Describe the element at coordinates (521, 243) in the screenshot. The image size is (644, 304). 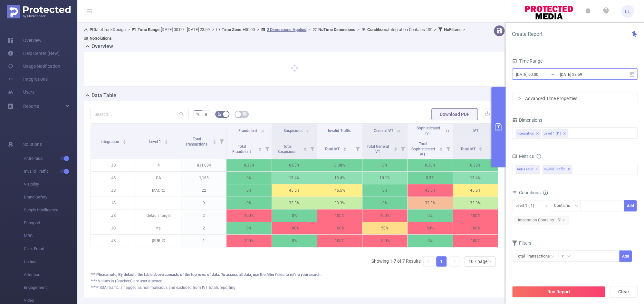
I see `span: Filters` at that location.